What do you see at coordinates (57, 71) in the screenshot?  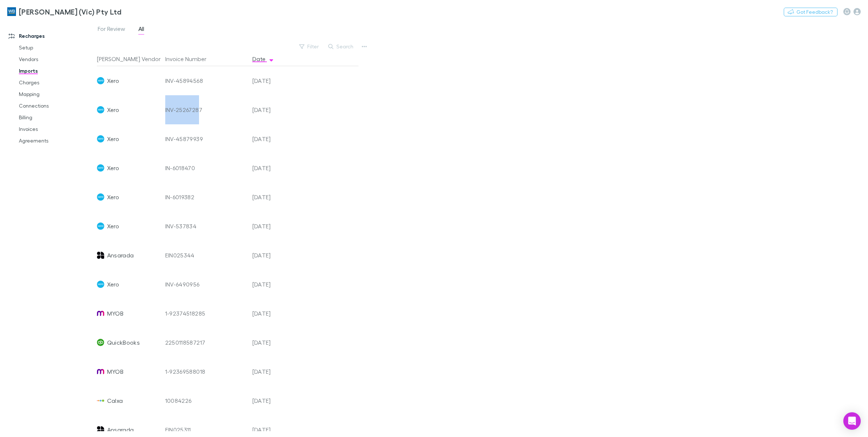 I see `a: Imports` at bounding box center [57, 71].